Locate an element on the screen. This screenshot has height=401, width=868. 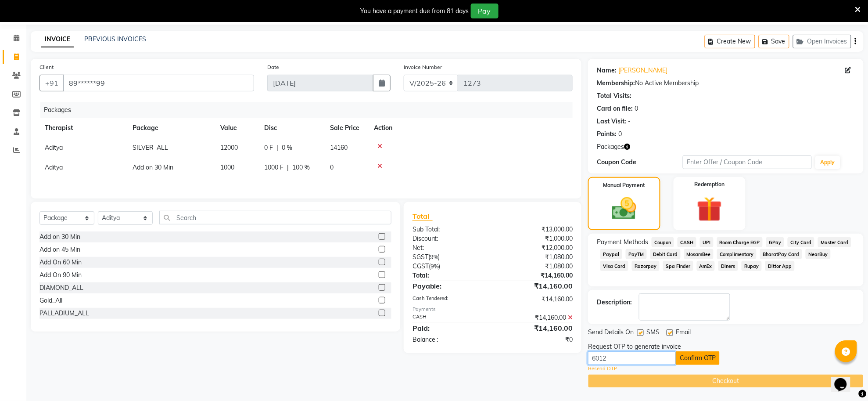
span: Master Card is located at coordinates (834, 242).